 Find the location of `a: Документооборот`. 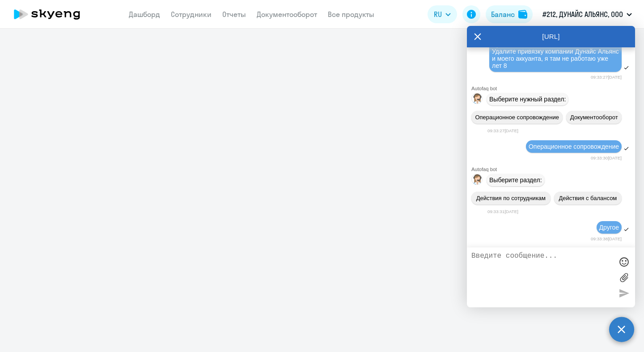

a: Документооборот is located at coordinates (287, 14).